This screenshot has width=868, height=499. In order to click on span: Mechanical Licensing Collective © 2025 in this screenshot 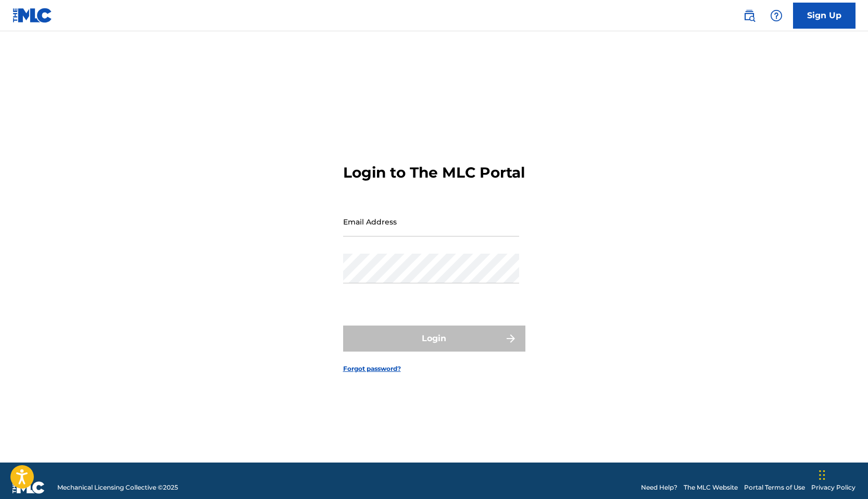, I will do `click(118, 487)`.